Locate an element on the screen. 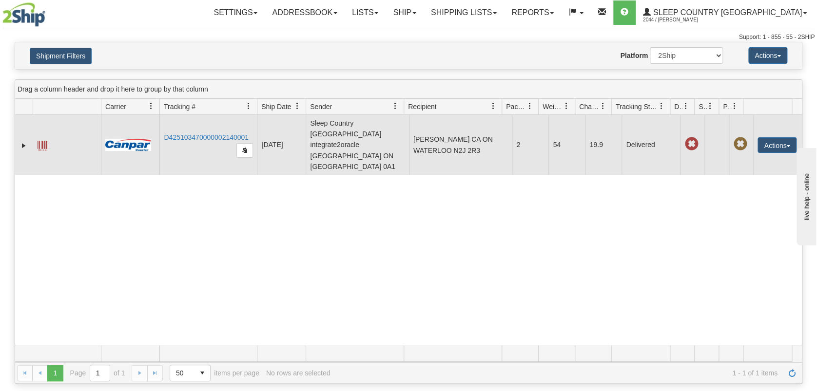  img: 14 - Canpar is located at coordinates (128, 145).